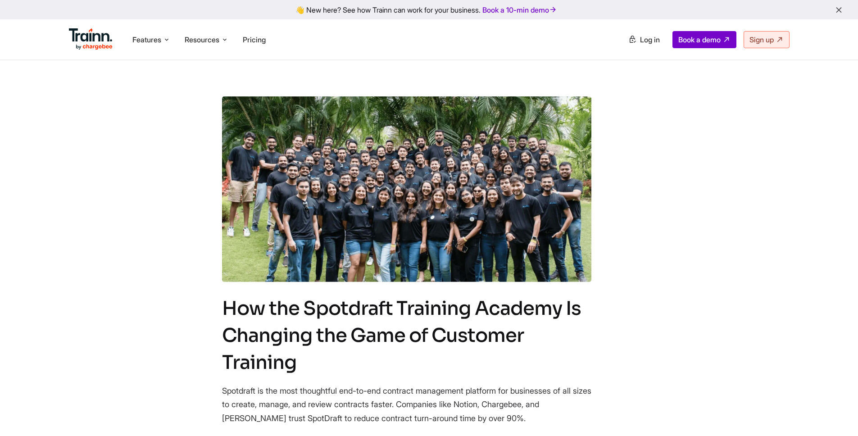  I want to click on a: Book a 10-min demo, so click(520, 10).